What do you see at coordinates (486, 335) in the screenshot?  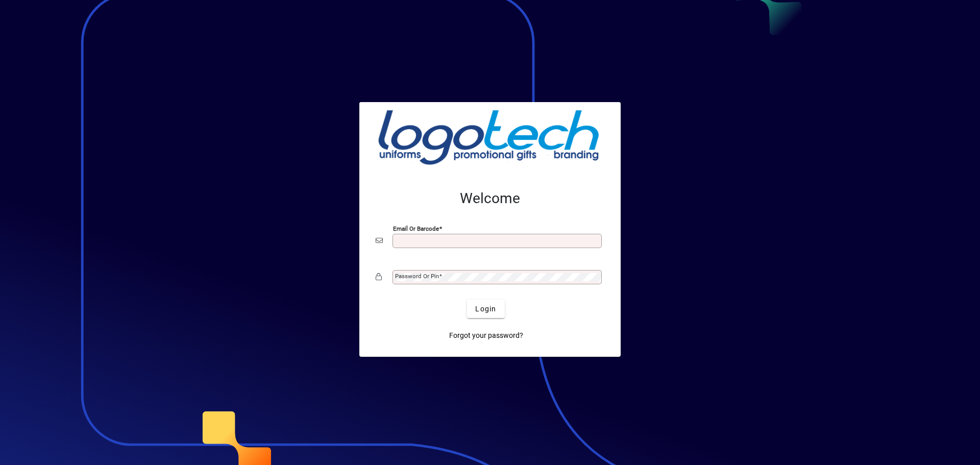 I see `span: Forgot your password?` at bounding box center [486, 335].